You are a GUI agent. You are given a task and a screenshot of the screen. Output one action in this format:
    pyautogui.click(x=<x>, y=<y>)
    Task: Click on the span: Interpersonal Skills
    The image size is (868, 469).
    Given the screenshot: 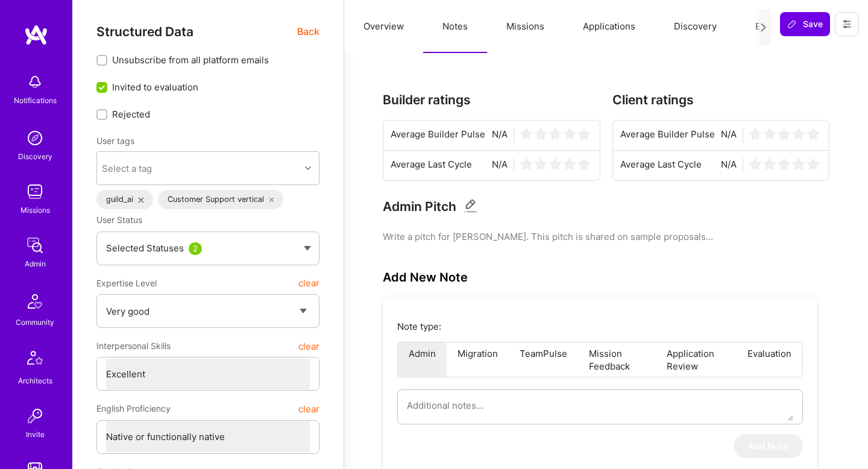 What is the action you would take?
    pyautogui.click(x=133, y=346)
    